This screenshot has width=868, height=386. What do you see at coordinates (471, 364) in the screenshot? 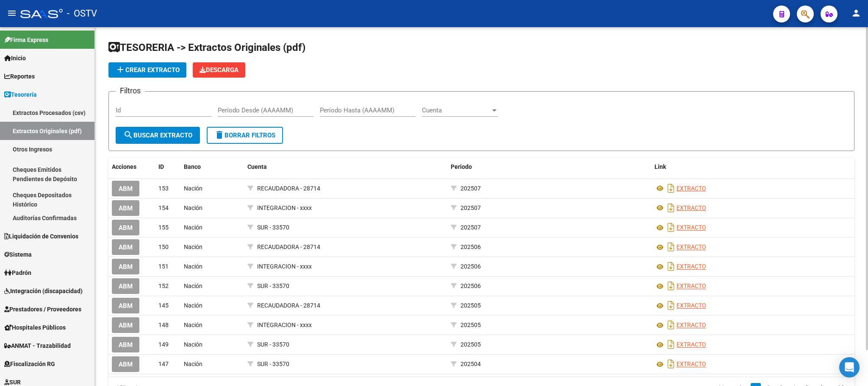
I see `span: 202504` at bounding box center [471, 364].